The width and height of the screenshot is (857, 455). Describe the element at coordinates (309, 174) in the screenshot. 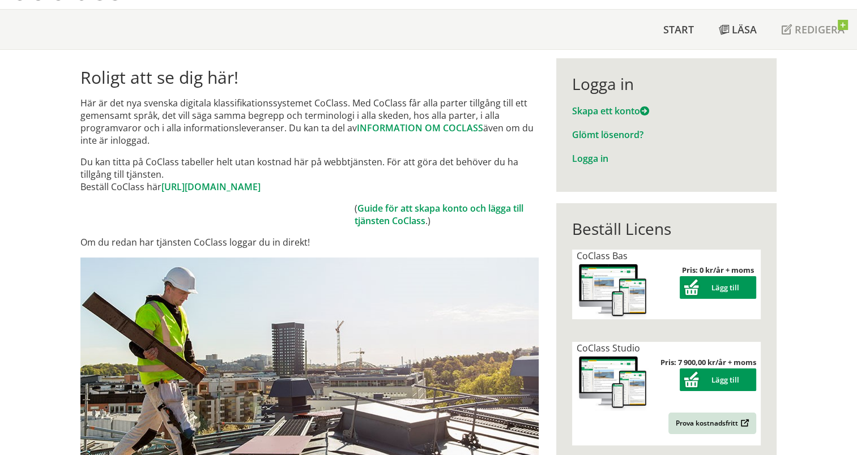

I see `p: Du kan titta på CoClass tabeller helt utan kostnad här på webbtjänsten. För att göra det behöver ...` at that location.